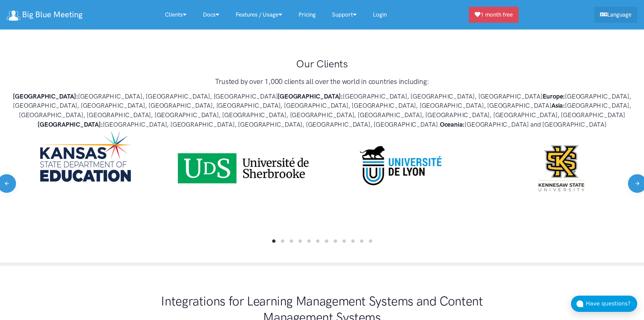 The height and width of the screenshot is (320, 644). What do you see at coordinates (345, 241) in the screenshot?
I see `li: Page dot 9` at bounding box center [345, 241].